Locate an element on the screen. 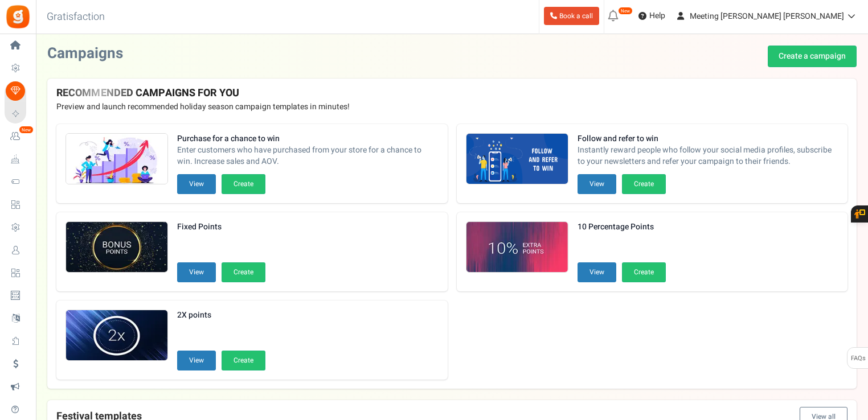  span: Instantly reward people who follow your social media profiles, subscribe to your newsletters and ... is located at coordinates (708, 156).